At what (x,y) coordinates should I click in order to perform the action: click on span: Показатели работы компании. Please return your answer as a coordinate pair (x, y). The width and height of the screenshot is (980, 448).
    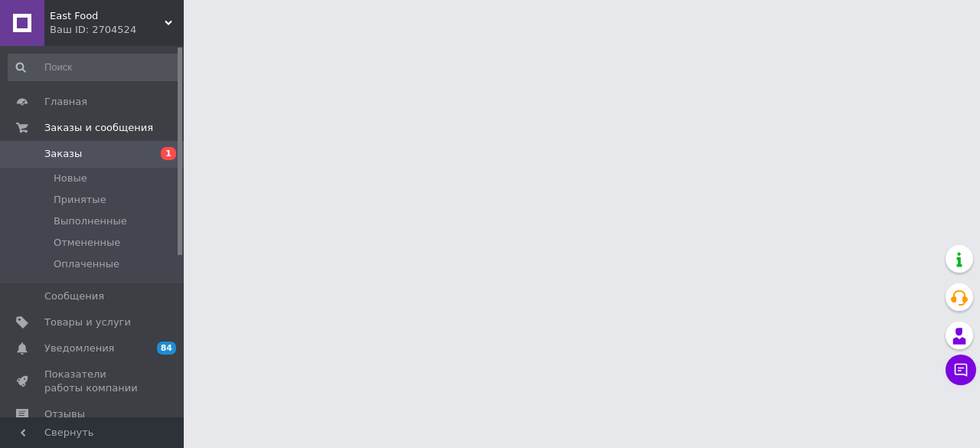
    Looking at the image, I should click on (92, 382).